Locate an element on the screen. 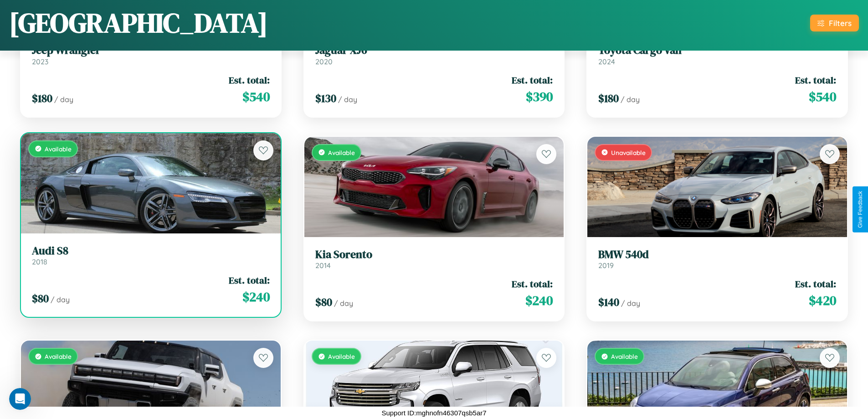 The image size is (868, 419). h3: Toyota Cargo Van is located at coordinates (718, 51).